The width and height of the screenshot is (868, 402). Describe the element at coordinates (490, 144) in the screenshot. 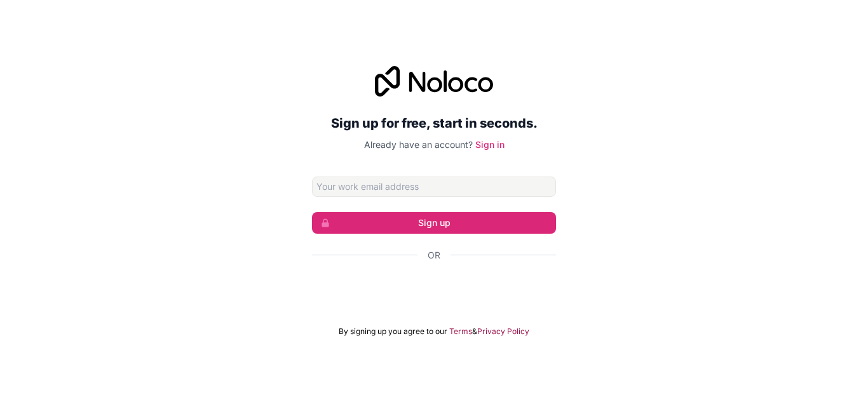

I see `a: Sign in` at that location.